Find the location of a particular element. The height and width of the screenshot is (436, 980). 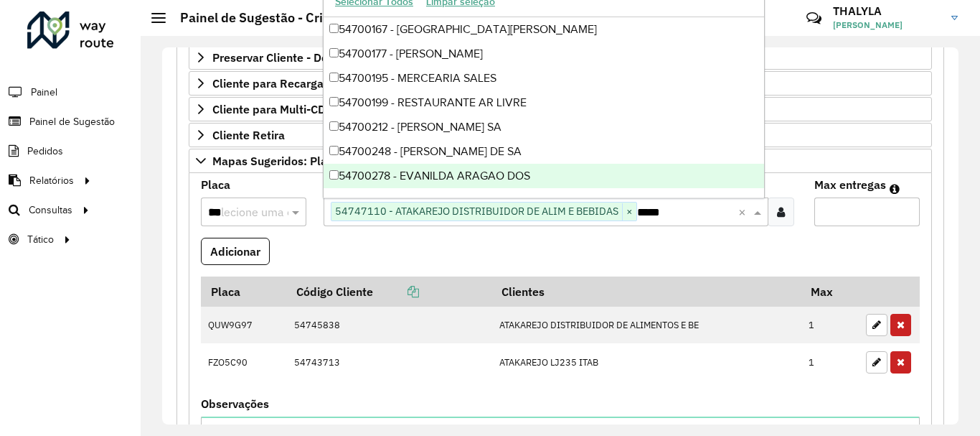

span: Painel de Sugestão is located at coordinates (71, 121).